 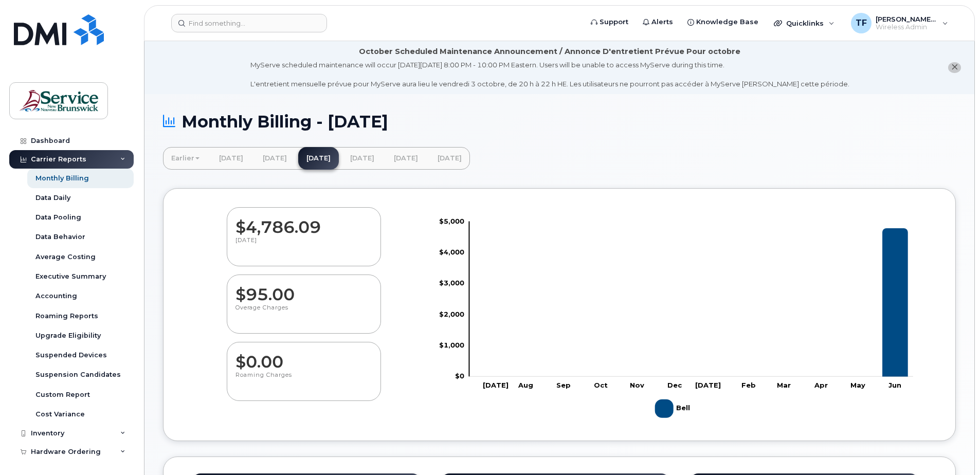 What do you see at coordinates (452, 314) in the screenshot?
I see `tspan: $2,000` at bounding box center [452, 314].